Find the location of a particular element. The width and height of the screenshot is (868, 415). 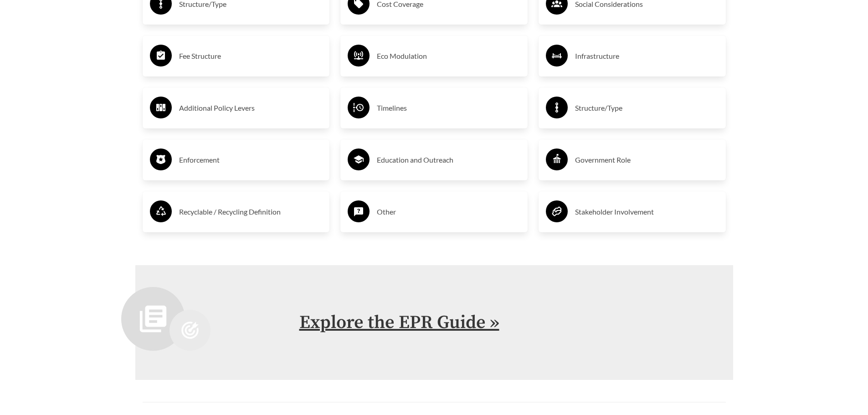

h3: Enforcement is located at coordinates (251, 160).